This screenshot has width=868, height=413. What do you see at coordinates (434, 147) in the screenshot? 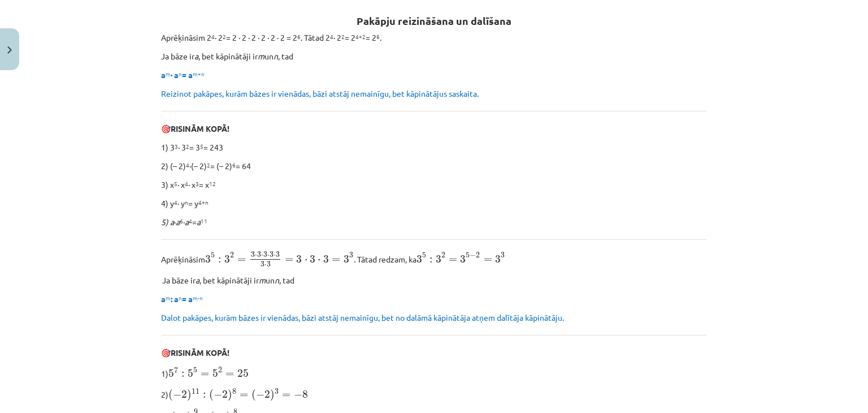
I see `p: 1) 3 ∙ 3 = 3 = 243` at bounding box center [434, 147].